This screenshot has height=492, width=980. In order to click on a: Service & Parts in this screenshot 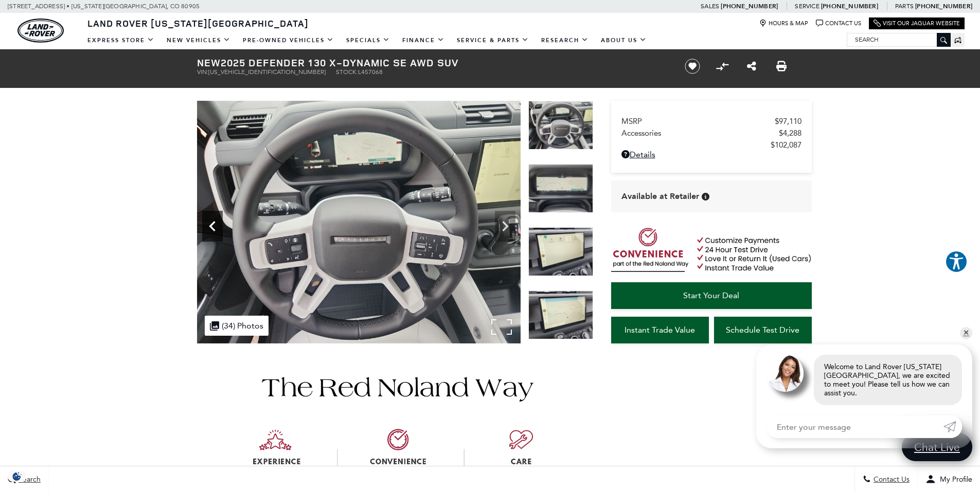, I will do `click(493, 40)`.